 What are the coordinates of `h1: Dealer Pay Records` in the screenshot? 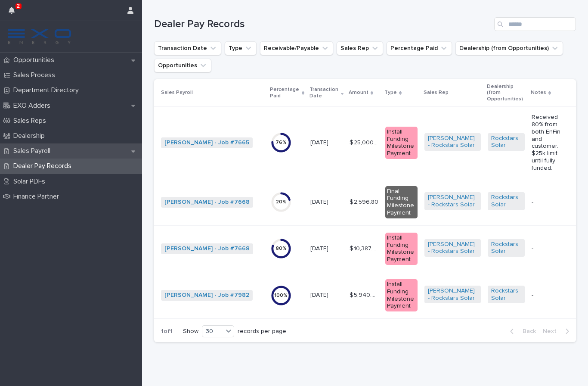 It's located at (322, 24).